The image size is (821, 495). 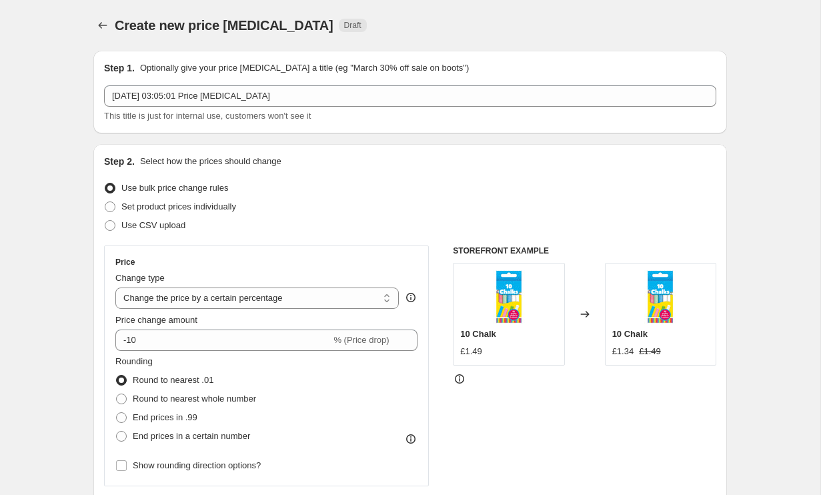 I want to click on div: help, so click(x=411, y=298).